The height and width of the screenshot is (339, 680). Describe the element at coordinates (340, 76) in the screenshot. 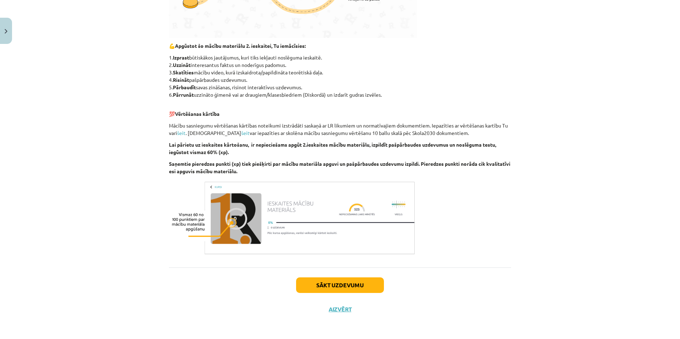

I see `p: 1. būtiskākos jautājumus, kuri tiks iekļauti noslēguma ieskaitē. 2. interesantus faktus un noderī...` at that location.